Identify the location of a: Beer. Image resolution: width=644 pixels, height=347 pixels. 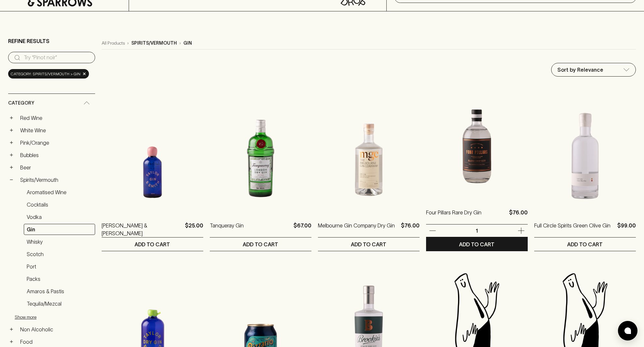
(56, 167).